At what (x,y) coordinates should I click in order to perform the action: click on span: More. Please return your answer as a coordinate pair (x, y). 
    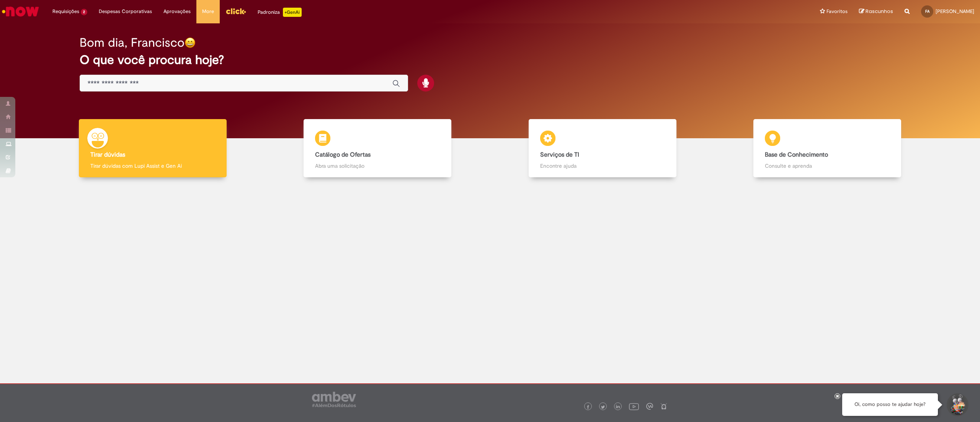
    Looking at the image, I should click on (208, 12).